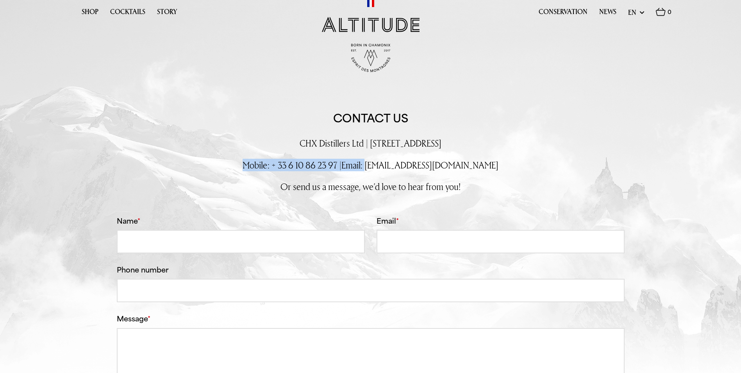 The image size is (741, 373). Describe the element at coordinates (371, 186) in the screenshot. I see `p: Or send us a message, we’d love to hear from you!` at that location.